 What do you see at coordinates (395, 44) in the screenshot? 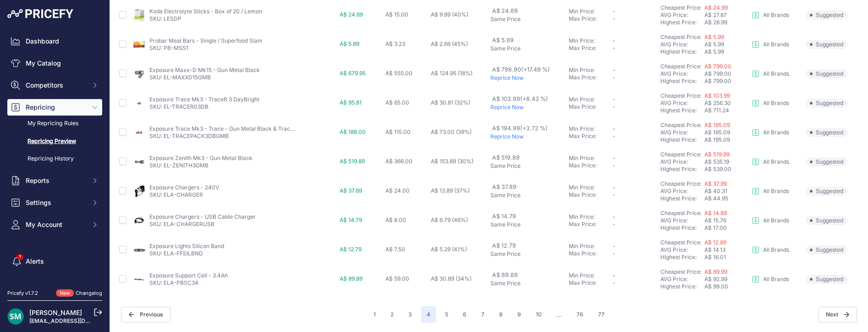
I see `span: A$ 3.23` at bounding box center [395, 44].